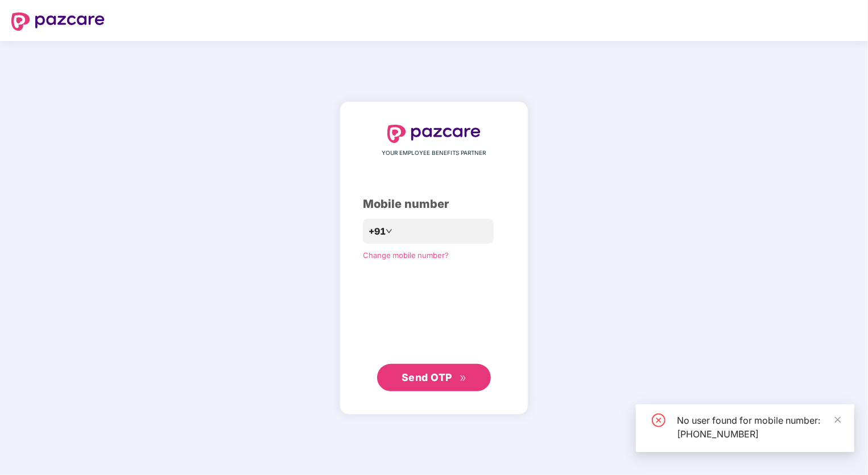 This screenshot has height=475, width=868. What do you see at coordinates (463, 378) in the screenshot?
I see `span: double-right` at bounding box center [463, 378].